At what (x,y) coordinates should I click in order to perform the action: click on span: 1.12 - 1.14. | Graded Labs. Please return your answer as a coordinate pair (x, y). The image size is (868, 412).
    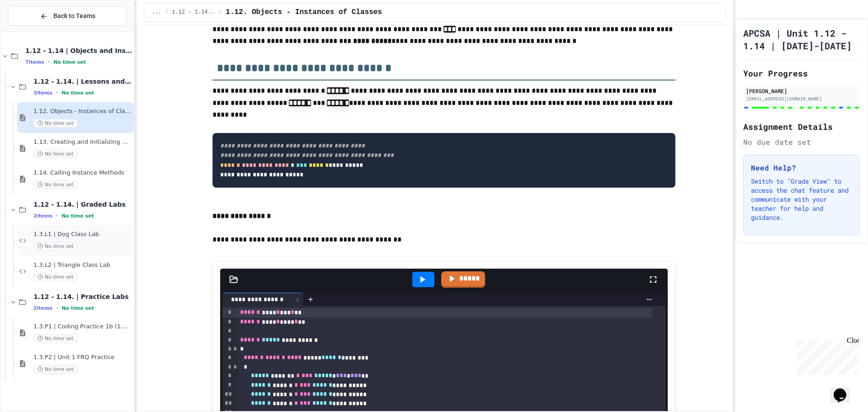
    Looking at the image, I should click on (83, 204).